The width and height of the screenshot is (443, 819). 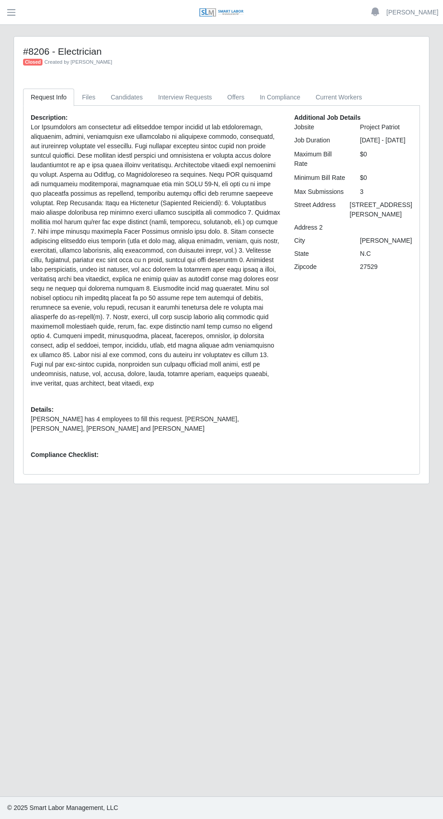 What do you see at coordinates (42, 409) in the screenshot?
I see `b: Details:` at bounding box center [42, 409].